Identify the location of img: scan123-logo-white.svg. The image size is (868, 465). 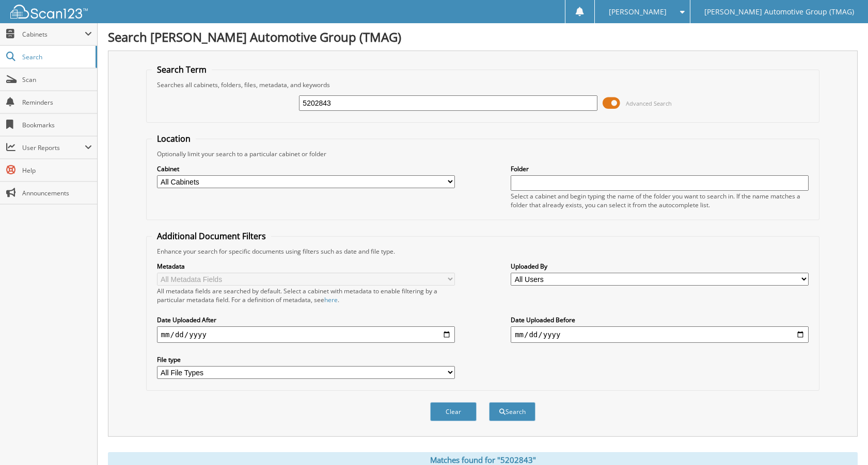
(49, 11).